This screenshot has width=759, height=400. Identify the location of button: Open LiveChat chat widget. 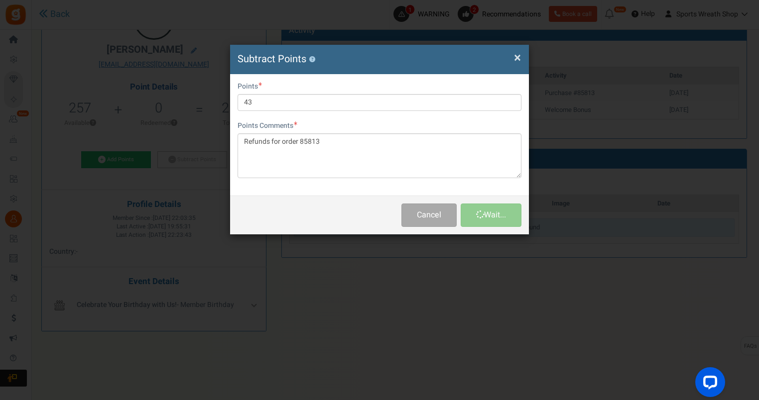
(23, 19).